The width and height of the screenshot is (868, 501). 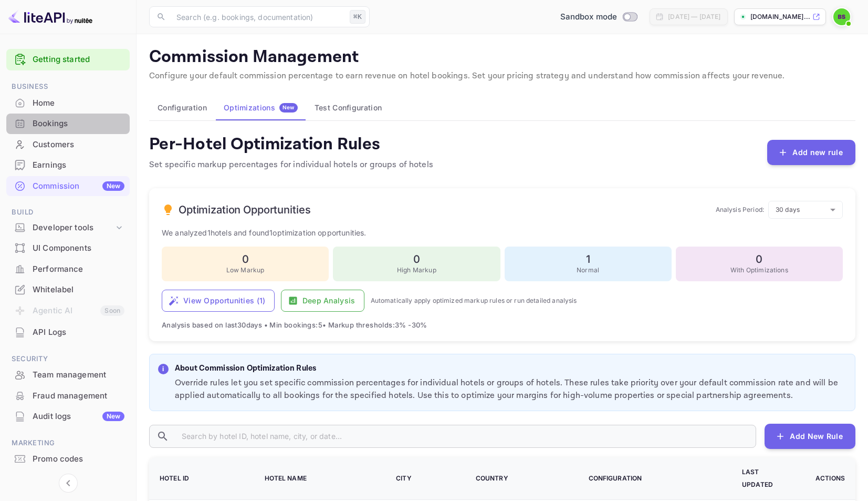 I want to click on span: Sandbox mode, so click(x=589, y=17).